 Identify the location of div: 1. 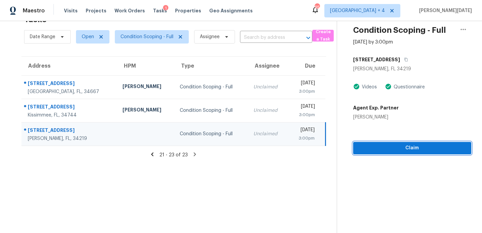
(166, 8).